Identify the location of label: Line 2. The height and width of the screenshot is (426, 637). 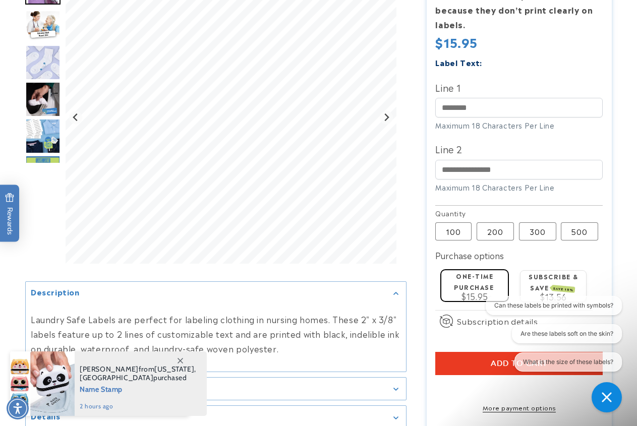
(519, 149).